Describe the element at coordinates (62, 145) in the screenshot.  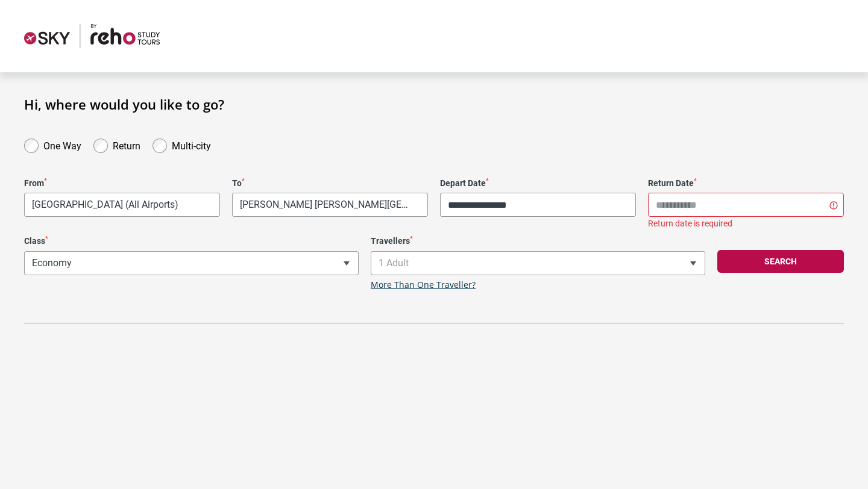
I see `label: One Way` at that location.